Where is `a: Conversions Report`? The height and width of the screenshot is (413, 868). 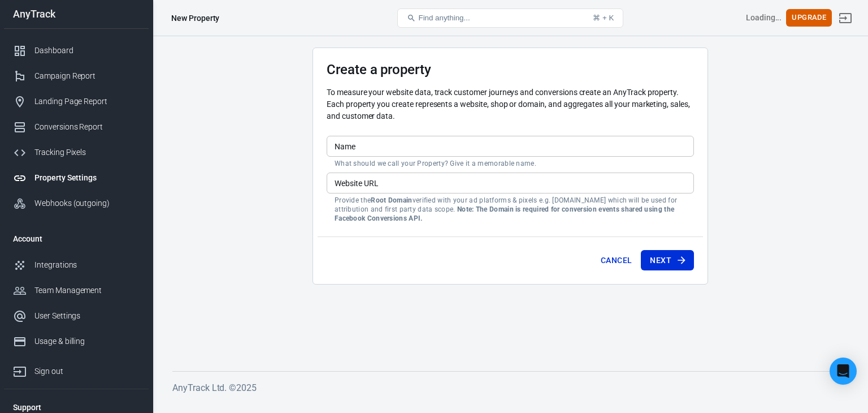
a: Conversions Report is located at coordinates (76, 126).